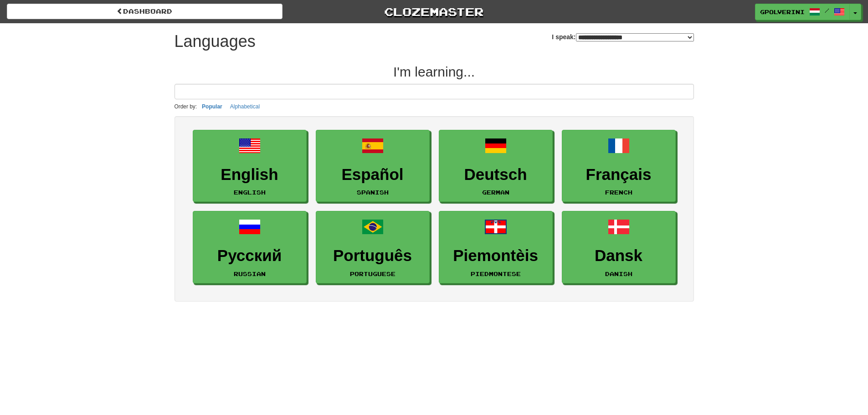 This screenshot has width=868, height=415. What do you see at coordinates (783, 12) in the screenshot?
I see `span: gpolverini` at bounding box center [783, 12].